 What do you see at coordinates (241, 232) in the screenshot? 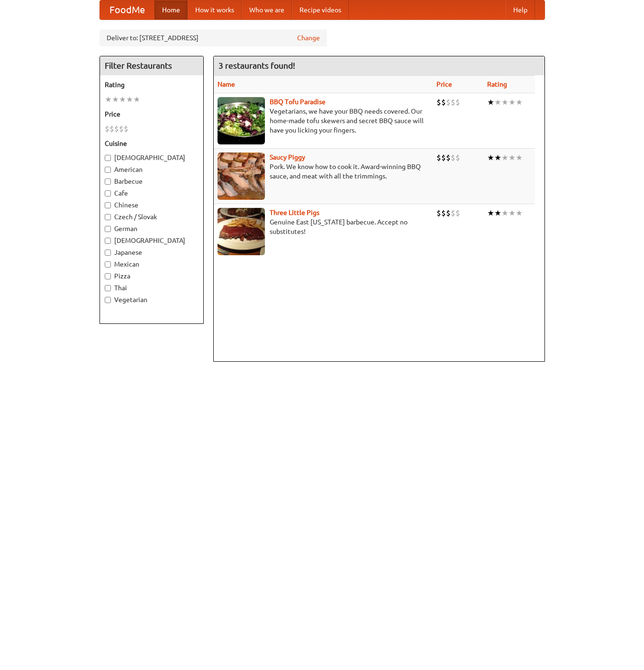
I see `img: littlepigs.jpg` at bounding box center [241, 232].